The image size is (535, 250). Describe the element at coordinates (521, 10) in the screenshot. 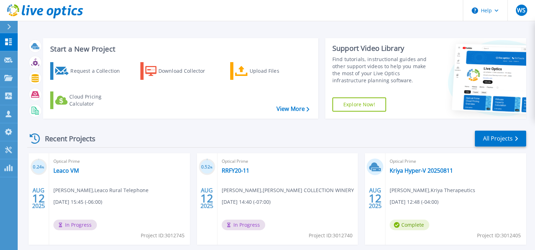

I see `span: WS` at that location.